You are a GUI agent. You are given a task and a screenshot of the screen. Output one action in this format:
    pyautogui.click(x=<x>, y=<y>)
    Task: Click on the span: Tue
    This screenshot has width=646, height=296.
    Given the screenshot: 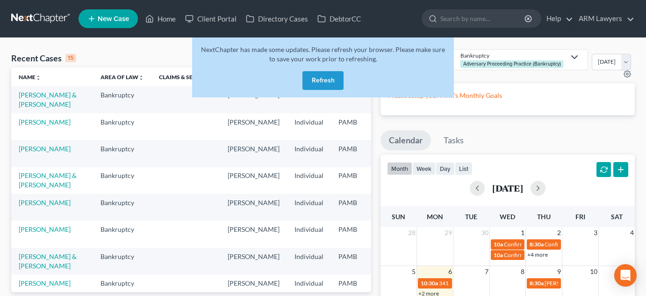 What is the action you would take?
    pyautogui.click(x=471, y=216)
    